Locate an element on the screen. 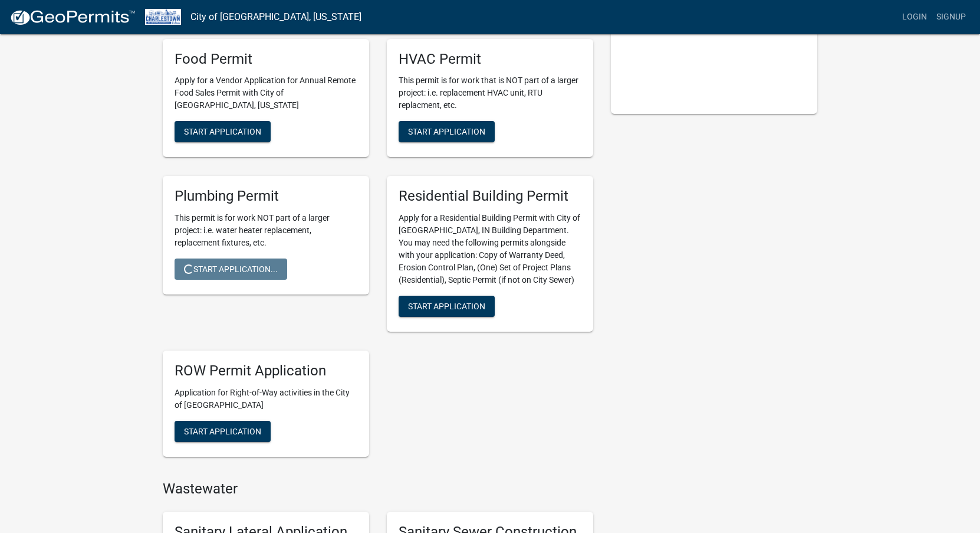 The height and width of the screenshot is (533, 980). h5: Food Permit is located at coordinates (266, 59).